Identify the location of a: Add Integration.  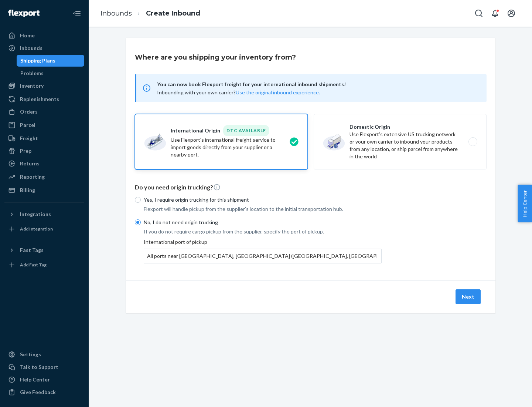
(44, 229).